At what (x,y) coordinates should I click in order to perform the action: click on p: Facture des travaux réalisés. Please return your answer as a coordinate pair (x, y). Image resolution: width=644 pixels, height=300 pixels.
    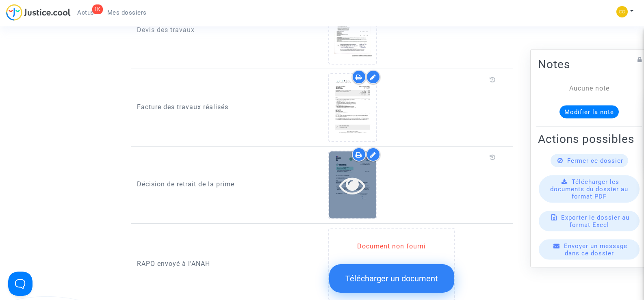
    Looking at the image, I should click on (226, 107).